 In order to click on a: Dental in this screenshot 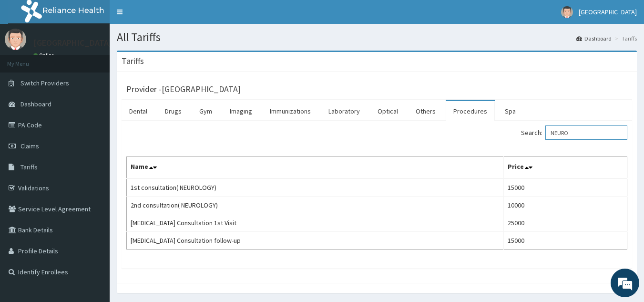, I will do `click(138, 111)`.